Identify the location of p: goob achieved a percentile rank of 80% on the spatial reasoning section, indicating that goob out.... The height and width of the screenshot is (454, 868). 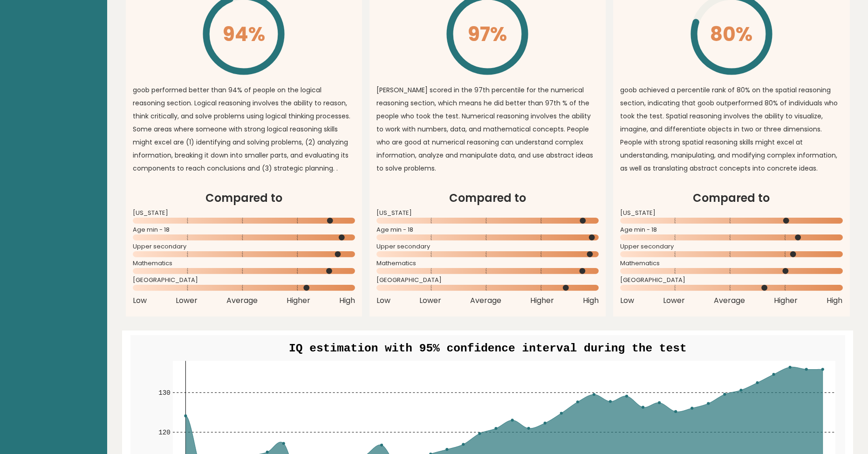
(731, 129).